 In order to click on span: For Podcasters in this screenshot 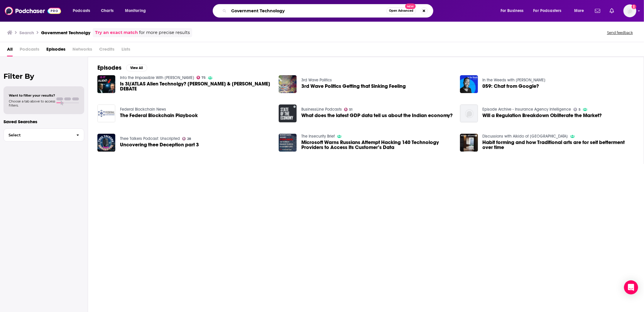, I will do `click(548, 11)`.